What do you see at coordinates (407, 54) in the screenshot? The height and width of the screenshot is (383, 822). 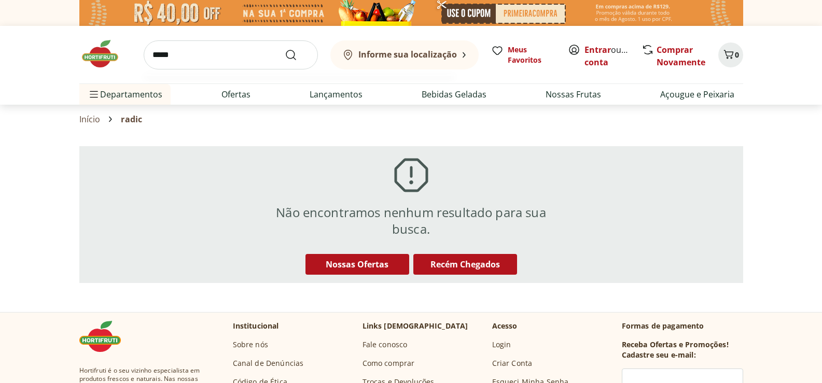 I see `b: Informe sua localização` at bounding box center [407, 54].